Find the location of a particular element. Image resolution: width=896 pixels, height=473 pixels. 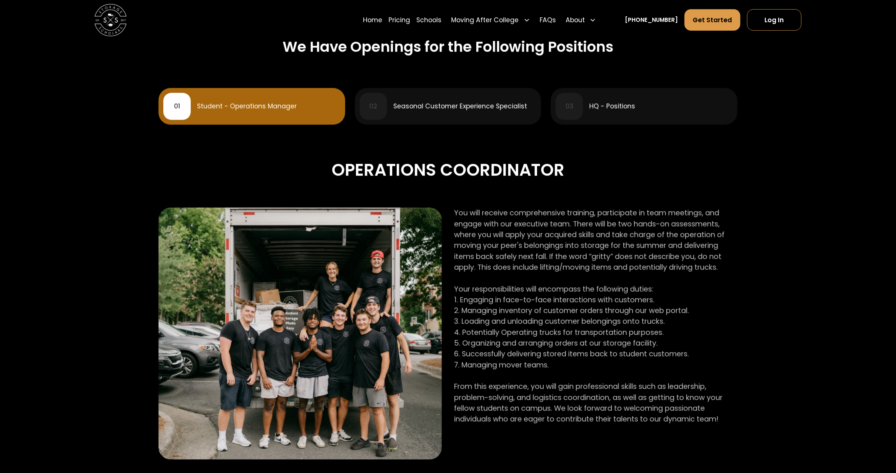

div: Student - Operations Manager is located at coordinates (247, 106).